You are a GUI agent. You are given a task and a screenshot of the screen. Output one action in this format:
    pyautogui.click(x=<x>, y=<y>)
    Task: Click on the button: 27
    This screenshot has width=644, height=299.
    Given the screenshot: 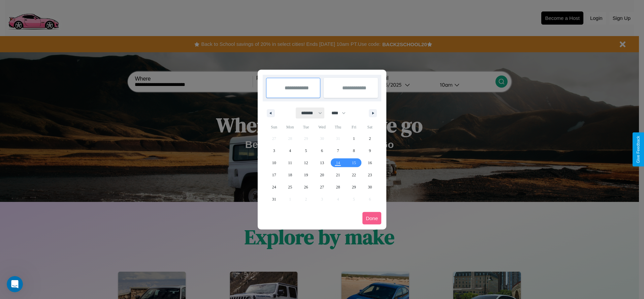 What is the action you would take?
    pyautogui.click(x=322, y=187)
    